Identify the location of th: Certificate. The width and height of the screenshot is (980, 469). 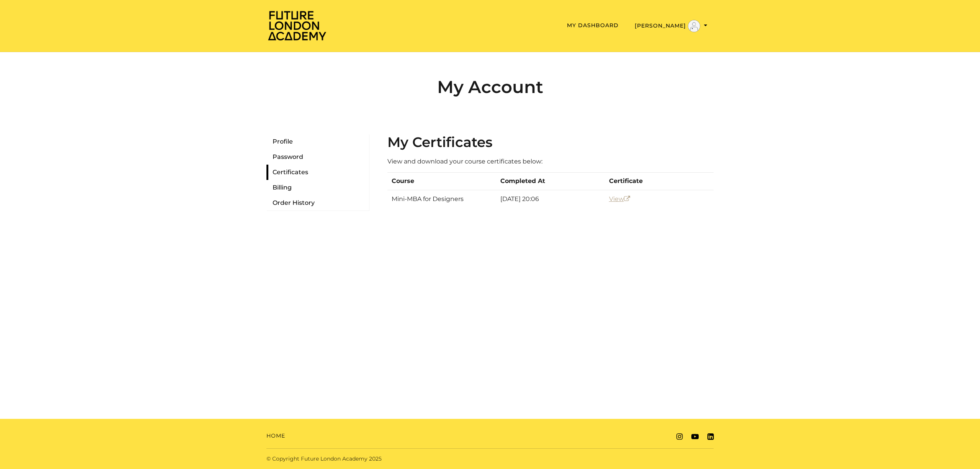
(660, 181).